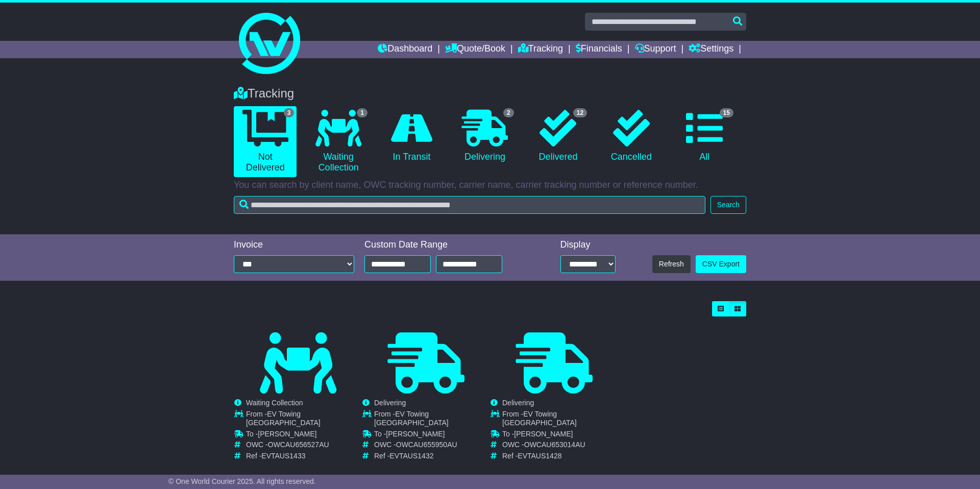 The image size is (980, 489). What do you see at coordinates (283, 456) in the screenshot?
I see `span: EVTAUS1433` at bounding box center [283, 456].